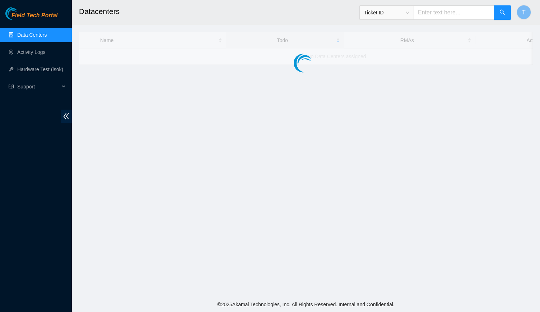  What do you see at coordinates (306, 304) in the screenshot?
I see `footer: © 2025 Akamai Technologies, Inc. All Rights Reserved. Internal and Confidential.` at bounding box center [306, 304].